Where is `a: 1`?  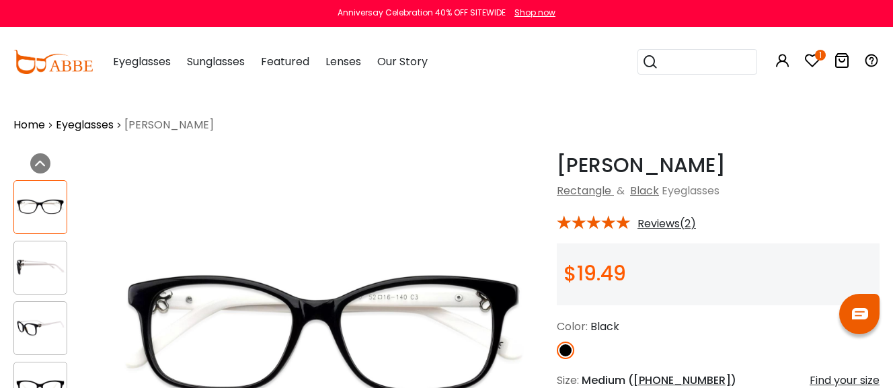 a: 1 is located at coordinates (812, 63).